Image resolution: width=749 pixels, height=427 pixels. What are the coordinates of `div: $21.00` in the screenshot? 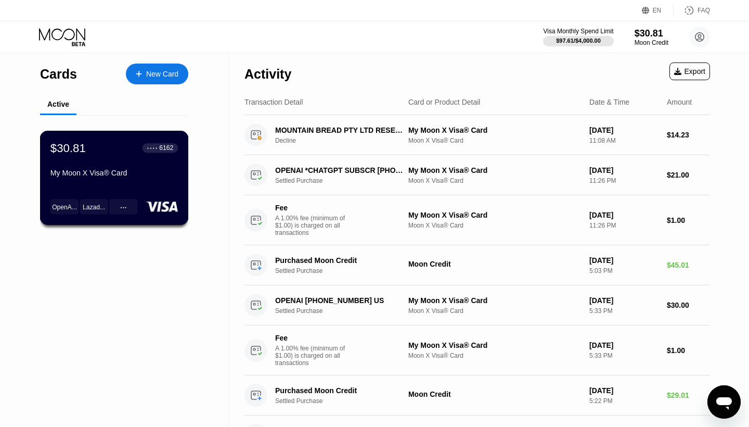 It's located at (688, 175).